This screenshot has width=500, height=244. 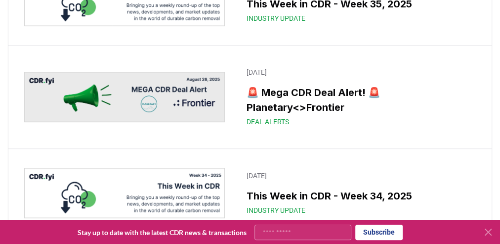 What do you see at coordinates (125, 97) in the screenshot?
I see `img: 🚨 Mega CDR Deal Alert! 🚨 Planetary<>Frontier blog post image` at bounding box center [125, 97].